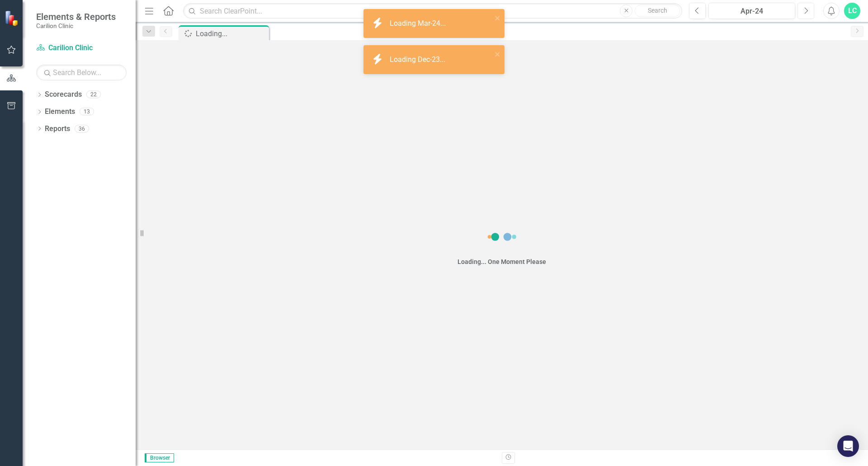 This screenshot has height=466, width=868. Describe the element at coordinates (657, 11) in the screenshot. I see `span: Search` at that location.